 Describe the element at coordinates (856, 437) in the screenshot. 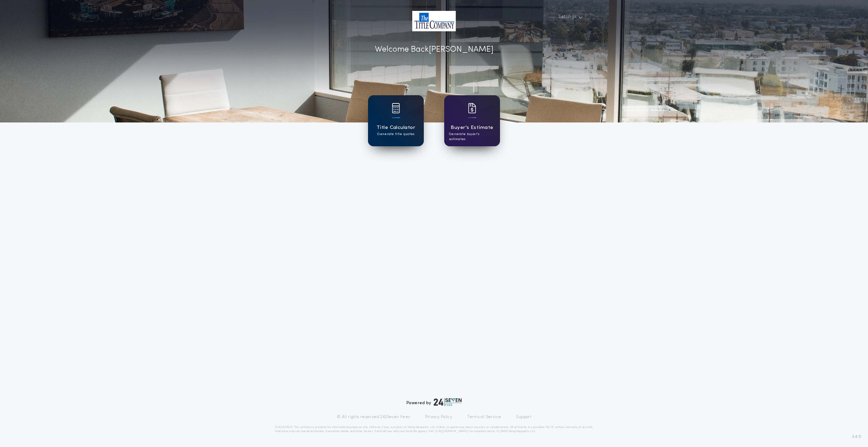

I see `span: 3.8.0` at that location.